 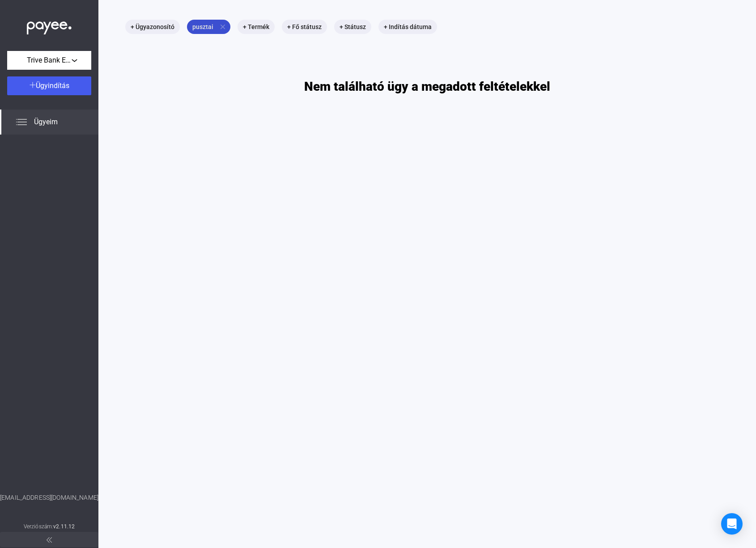 I want to click on span: Ügyeim, so click(x=46, y=122).